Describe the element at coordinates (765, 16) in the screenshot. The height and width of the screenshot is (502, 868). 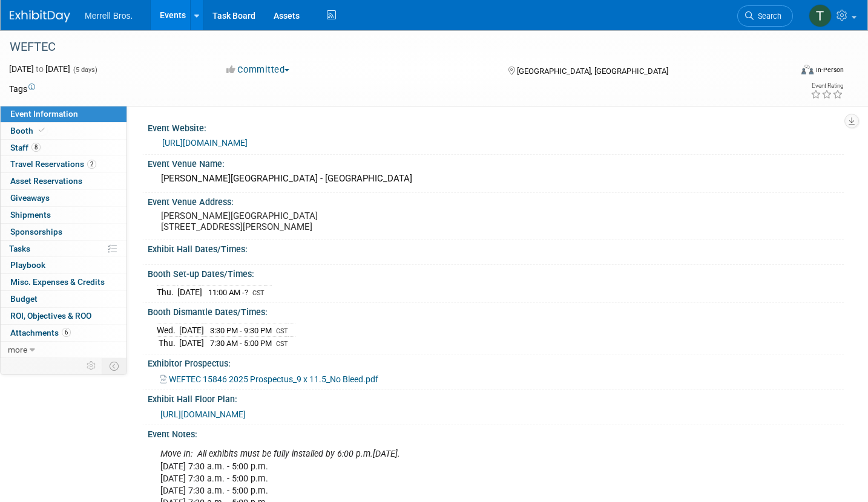
I see `a: Search` at that location.